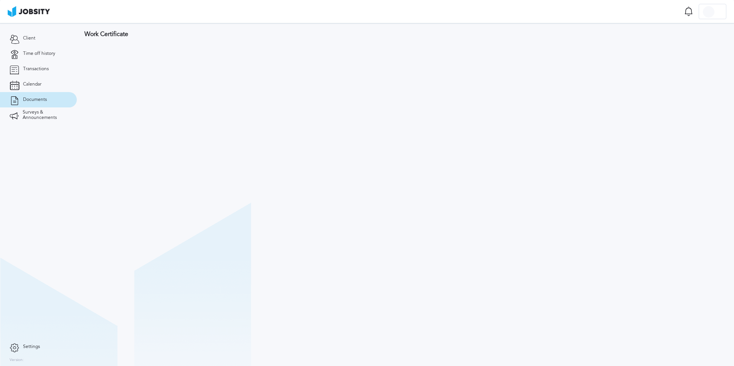 The image size is (734, 366). Describe the element at coordinates (29, 38) in the screenshot. I see `span: Client` at that location.